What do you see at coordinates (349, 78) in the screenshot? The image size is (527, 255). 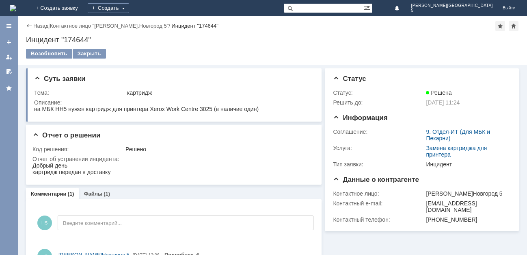 I see `span: Статус` at bounding box center [349, 78].